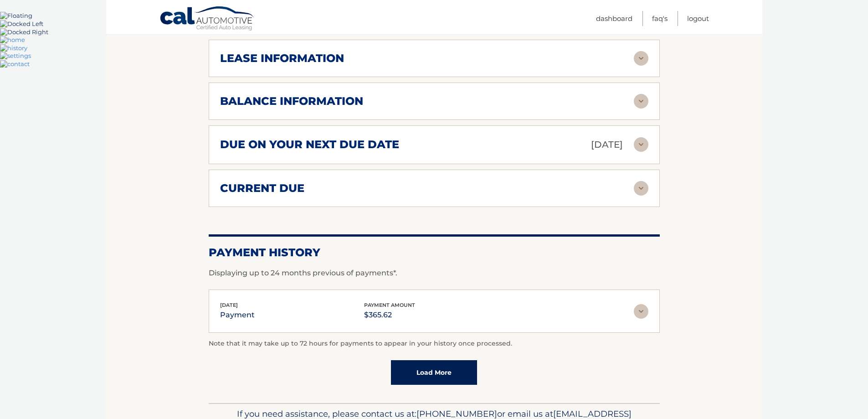 This screenshot has width=868, height=419. I want to click on span: payment amount, so click(390, 305).